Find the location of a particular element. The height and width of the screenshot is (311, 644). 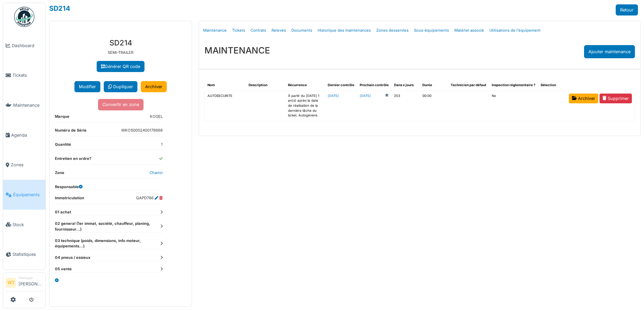

a: Matériel associé is located at coordinates (469, 30).